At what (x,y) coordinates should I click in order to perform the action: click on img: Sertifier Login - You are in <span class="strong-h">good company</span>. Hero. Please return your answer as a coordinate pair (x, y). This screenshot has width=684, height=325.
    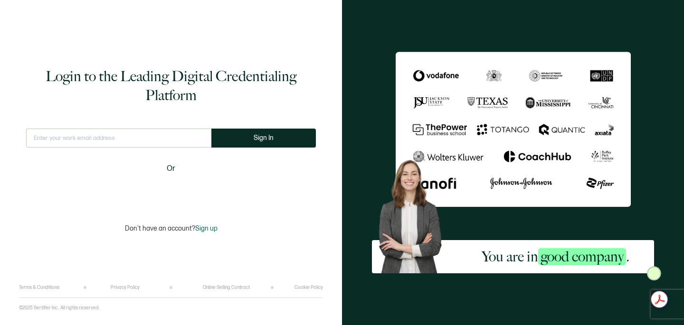
    Looking at the image, I should click on (414, 214).